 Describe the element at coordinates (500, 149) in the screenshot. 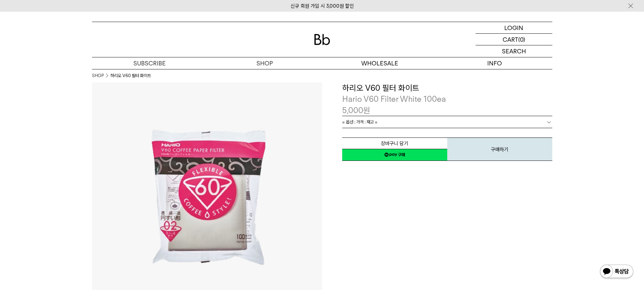

I see `button: 구매하기` at that location.